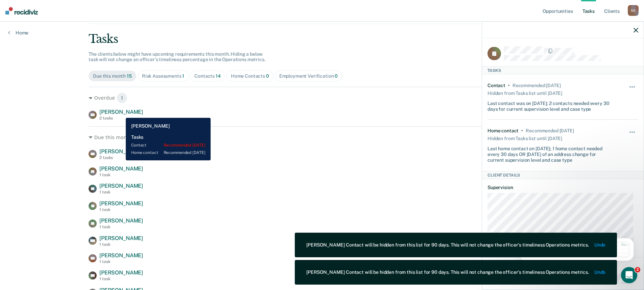 This screenshot has width=644, height=290. I want to click on dt: Supervision, so click(563, 187).